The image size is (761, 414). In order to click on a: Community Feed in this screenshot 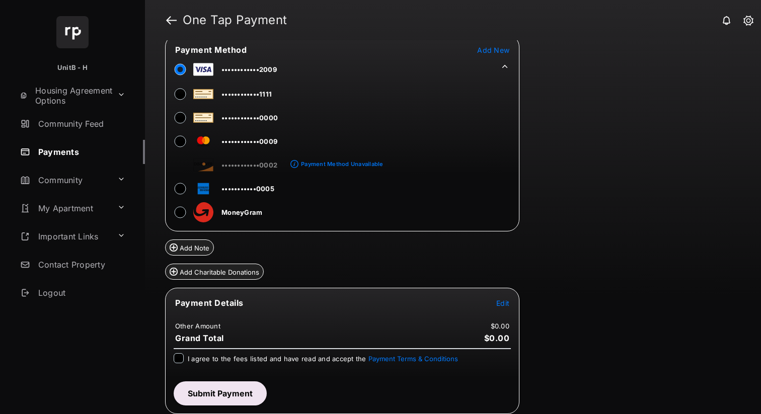, I will do `click(81, 124)`.